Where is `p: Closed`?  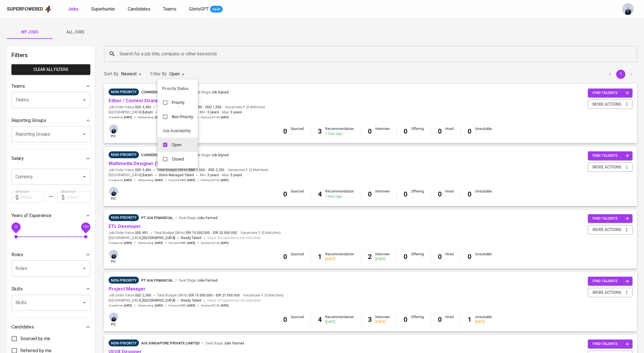
p: Closed is located at coordinates (178, 159).